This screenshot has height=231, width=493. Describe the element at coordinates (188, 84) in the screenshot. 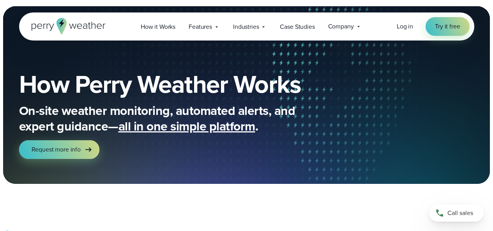

I see `h1: How Perry Weather Works` at that location.